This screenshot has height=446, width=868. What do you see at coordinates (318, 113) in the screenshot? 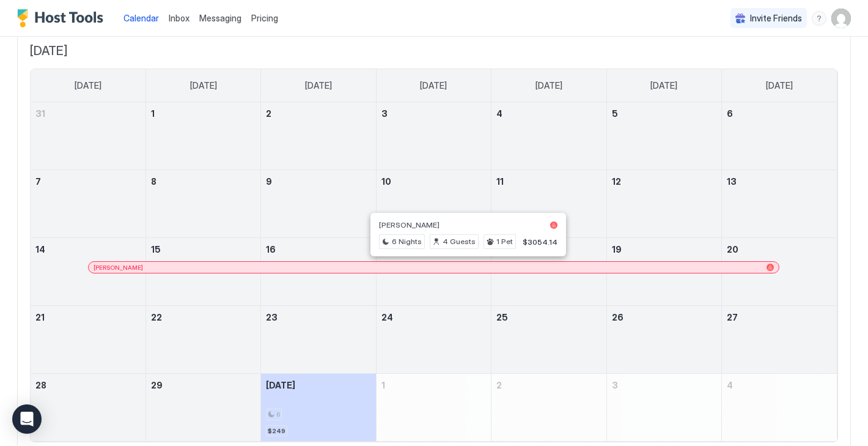
I see `a: September 2, 2025` at bounding box center [318, 113].